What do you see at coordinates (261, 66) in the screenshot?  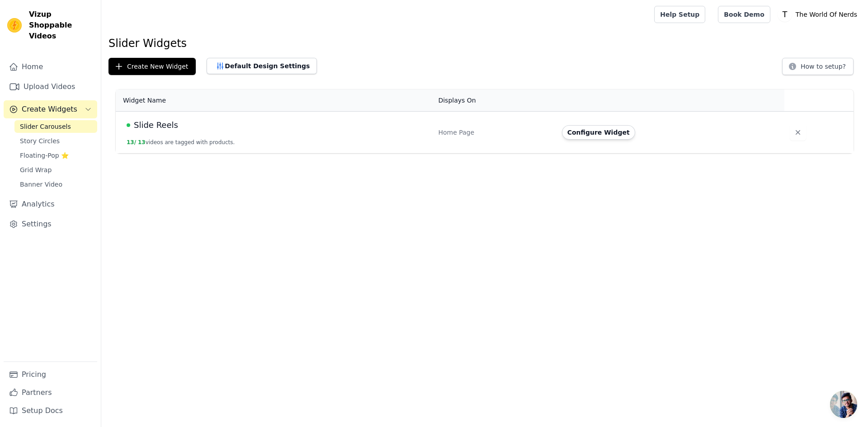 I see `button: Default Design Settings` at bounding box center [261, 66].